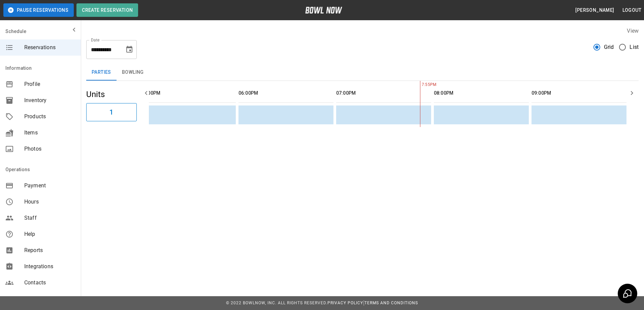 The height and width of the screenshot is (310, 644). What do you see at coordinates (50, 202) in the screenshot?
I see `span: Hours` at bounding box center [50, 202].